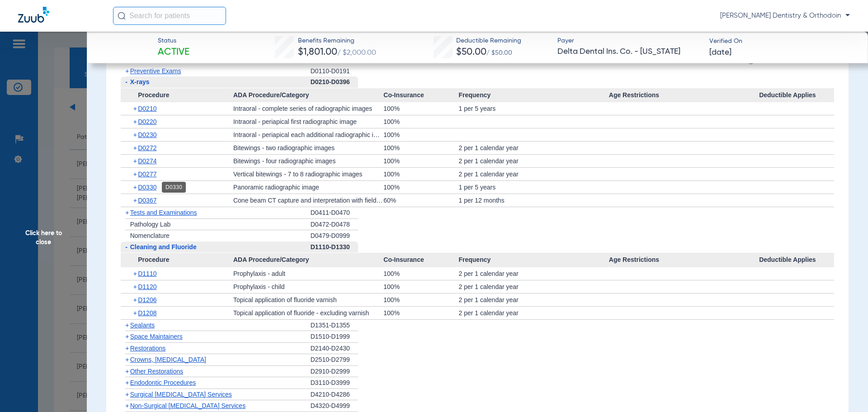 Image resolution: width=868 pixels, height=412 pixels. What do you see at coordinates (163, 212) in the screenshot?
I see `span: Tests and Examinations` at bounding box center [163, 212].